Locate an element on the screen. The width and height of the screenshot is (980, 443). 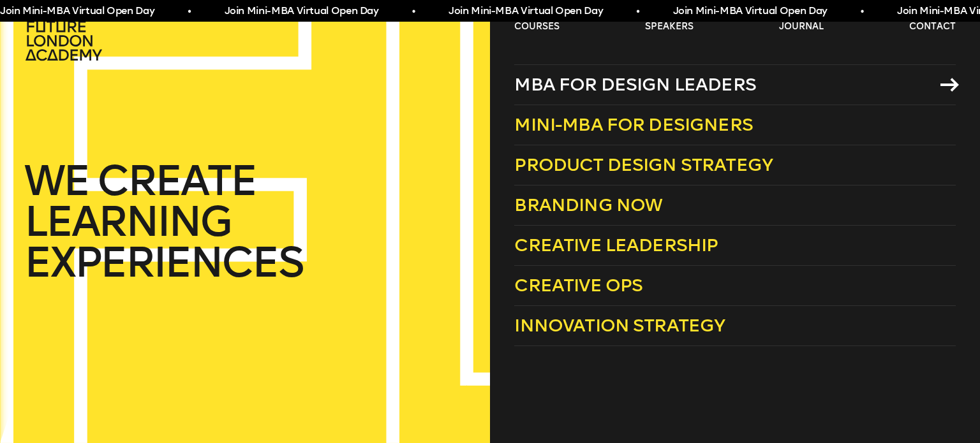
span: MBA for Design Leaders is located at coordinates (635, 84).